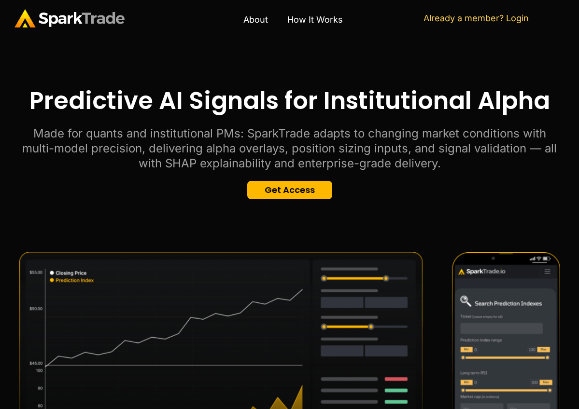 The image size is (579, 409). Describe the element at coordinates (290, 190) in the screenshot. I see `span: Get Access` at that location.